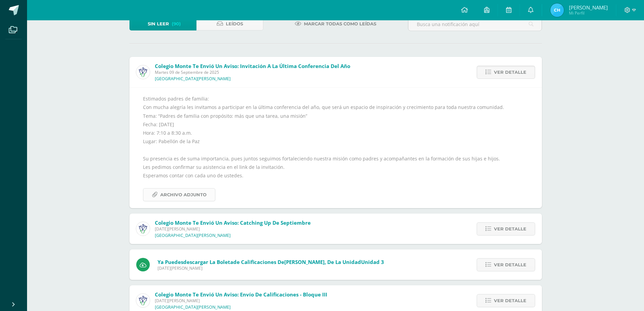 The image size is (644, 311). Describe the element at coordinates (372, 262) in the screenshot. I see `span: Unidad 3` at that location.